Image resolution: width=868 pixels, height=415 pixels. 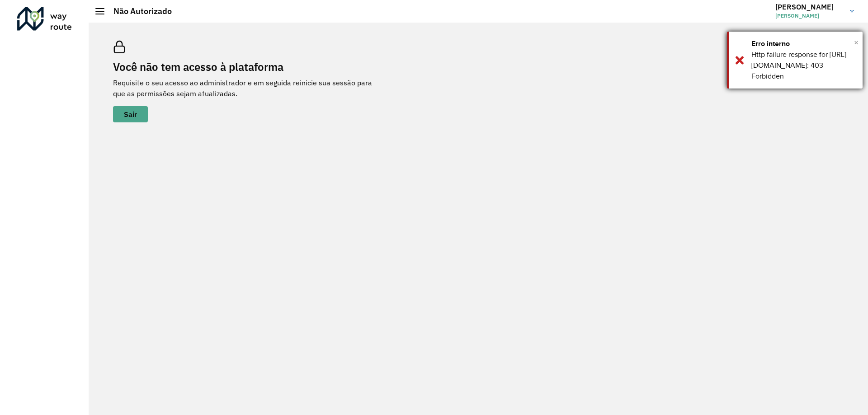 What do you see at coordinates (857, 42) in the screenshot?
I see `button: Close` at bounding box center [857, 42].